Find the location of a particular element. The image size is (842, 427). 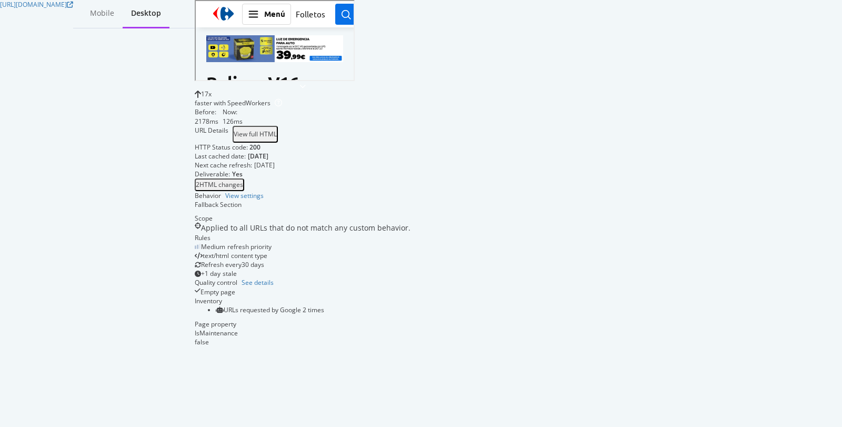

div: text/html is located at coordinates (216, 255).